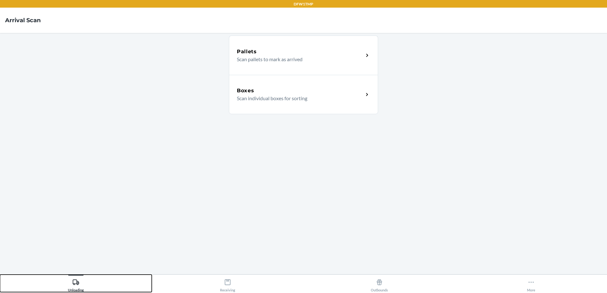  Describe the element at coordinates (531, 283) in the screenshot. I see `button: More` at that location.